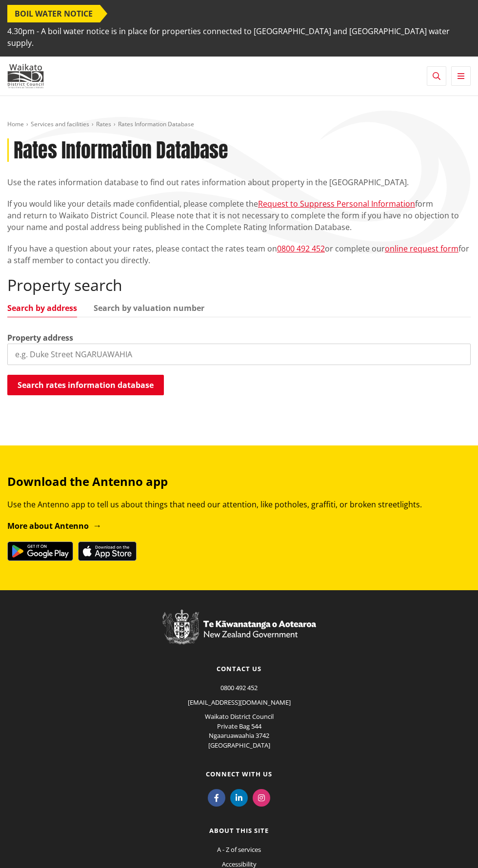  Describe the element at coordinates (239, 628) in the screenshot. I see `img: New Zealand Government` at that location.